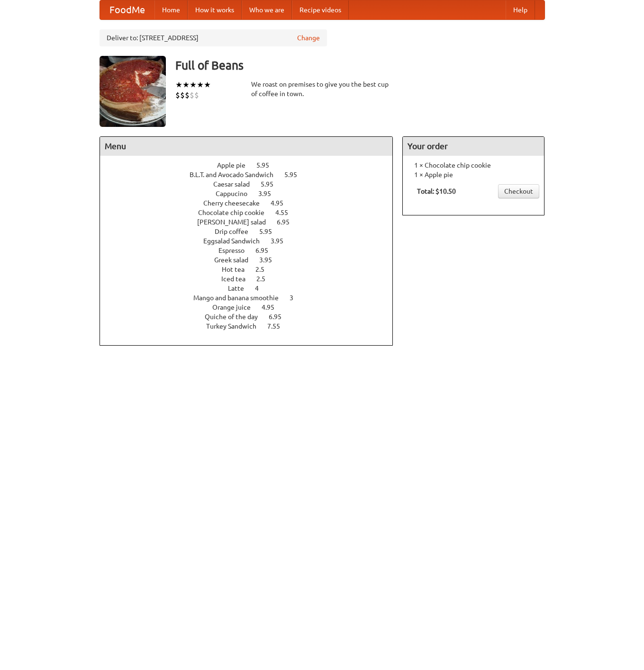 This screenshot has width=644, height=670. Describe the element at coordinates (308, 38) in the screenshot. I see `a: Change` at that location.